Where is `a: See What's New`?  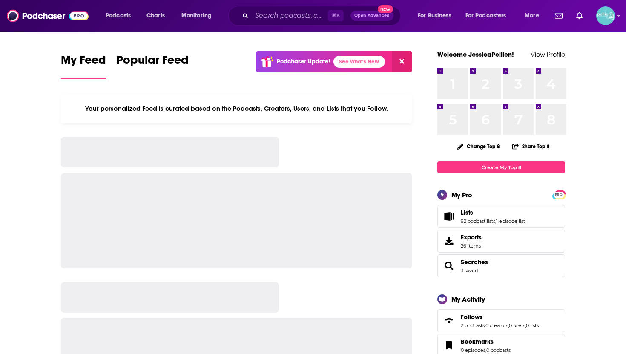
a: See What's New is located at coordinates (359, 62).